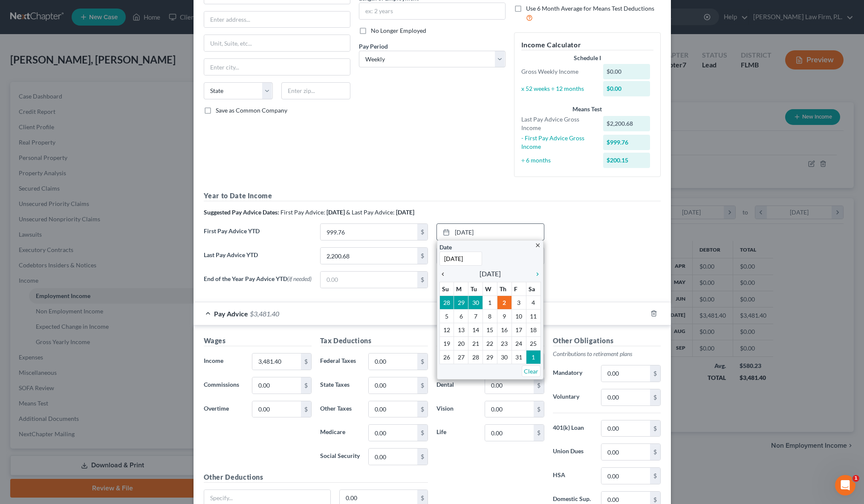 The image size is (864, 504). What do you see at coordinates (519, 316) in the screenshot?
I see `td: 10` at bounding box center [519, 316].